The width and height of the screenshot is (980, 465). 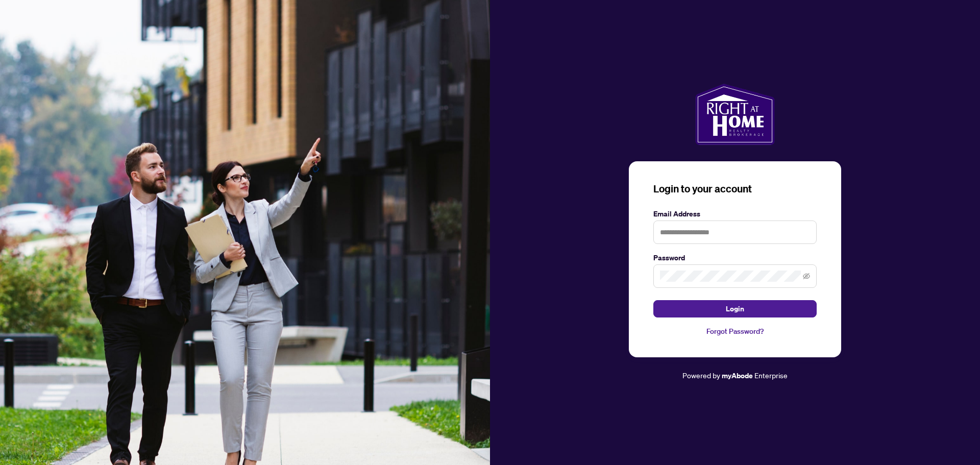 I want to click on label: Email Address, so click(x=735, y=214).